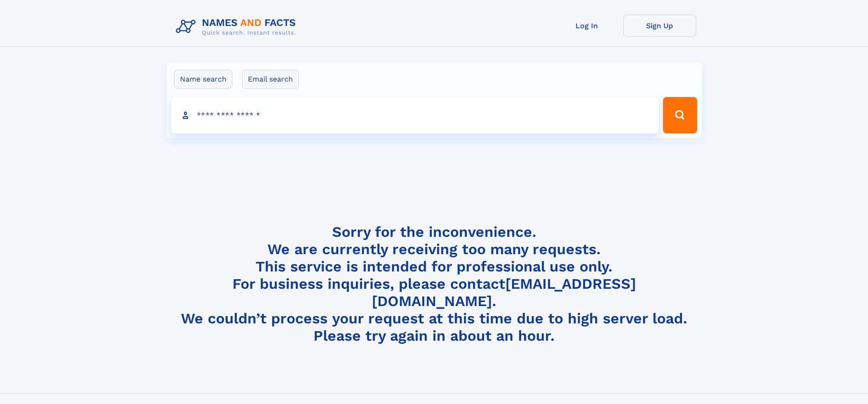  What do you see at coordinates (415, 115) in the screenshot?
I see `input: search input` at bounding box center [415, 115].